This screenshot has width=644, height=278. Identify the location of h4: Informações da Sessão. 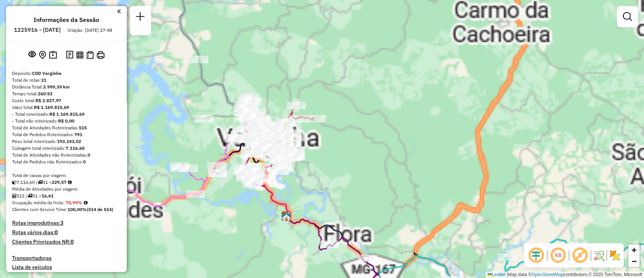
(67, 20).